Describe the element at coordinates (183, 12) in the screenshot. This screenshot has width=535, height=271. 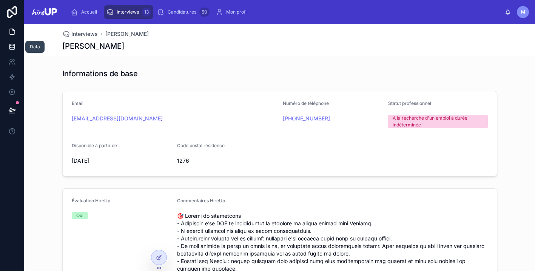
I see `a: Candidatures50` at that location.